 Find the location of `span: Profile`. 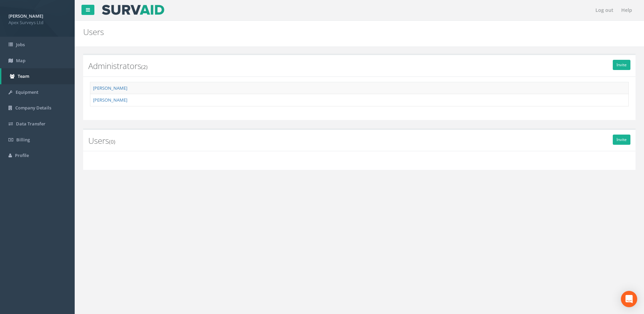

span: Profile is located at coordinates (22, 155).